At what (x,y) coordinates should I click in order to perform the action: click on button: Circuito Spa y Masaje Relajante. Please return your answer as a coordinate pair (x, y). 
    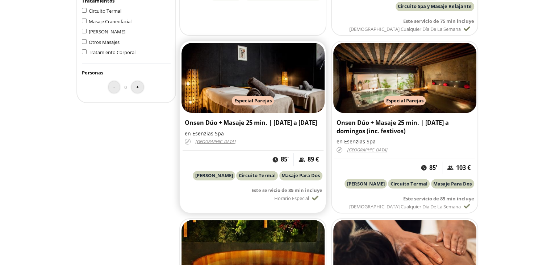
    Looking at the image, I should click on (435, 7).